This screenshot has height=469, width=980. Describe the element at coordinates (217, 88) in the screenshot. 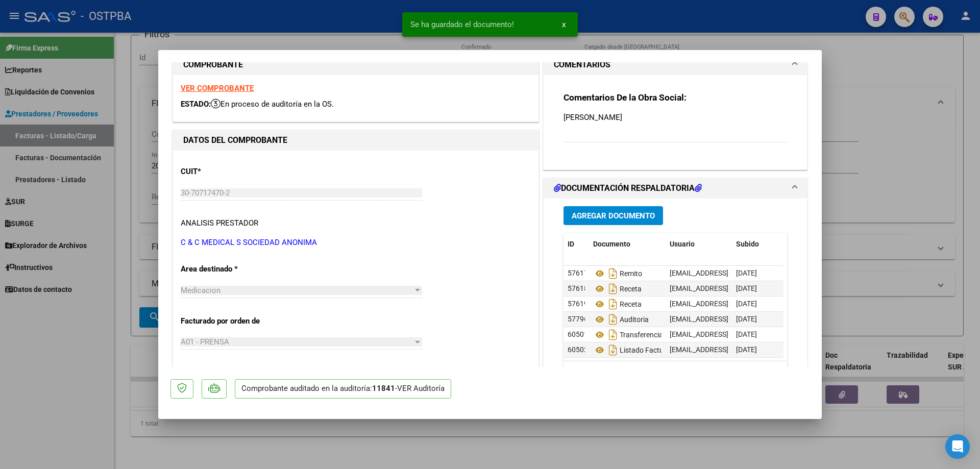

I see `strong: VER COMPROBANTE` at that location.